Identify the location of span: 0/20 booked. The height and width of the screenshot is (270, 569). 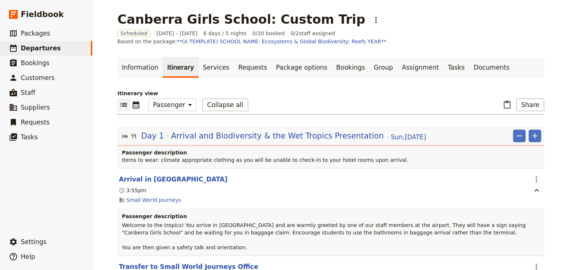
(268, 33).